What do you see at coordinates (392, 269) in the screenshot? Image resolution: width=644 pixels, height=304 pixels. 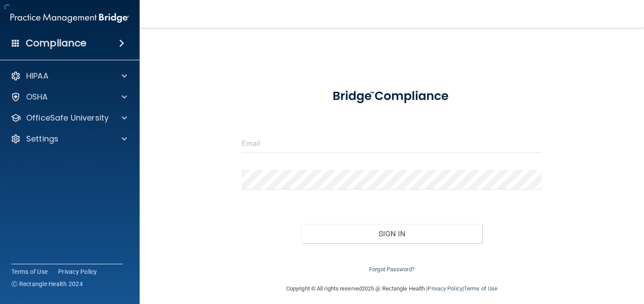 I see `a: Forgot Password?` at bounding box center [392, 269].